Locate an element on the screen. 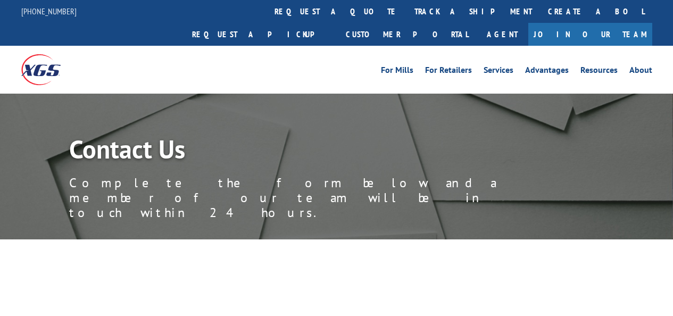 The width and height of the screenshot is (673, 316). a: Advantages is located at coordinates (547, 72).